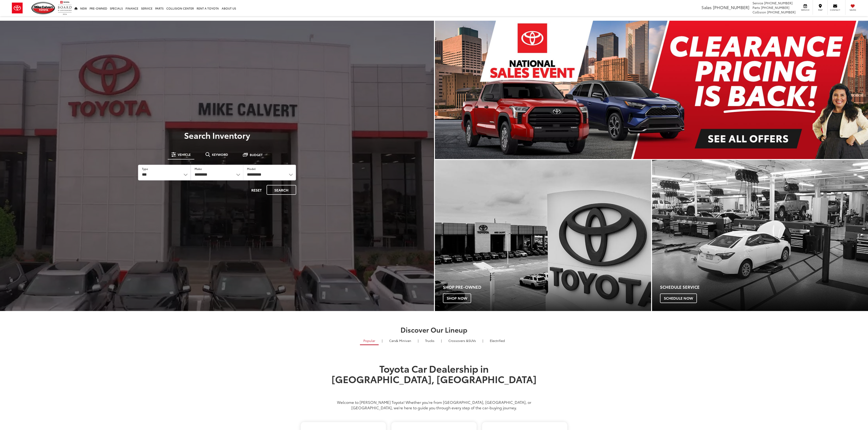 This screenshot has width=868, height=430. What do you see at coordinates (257, 190) in the screenshot?
I see `button: Reset` at bounding box center [257, 190].